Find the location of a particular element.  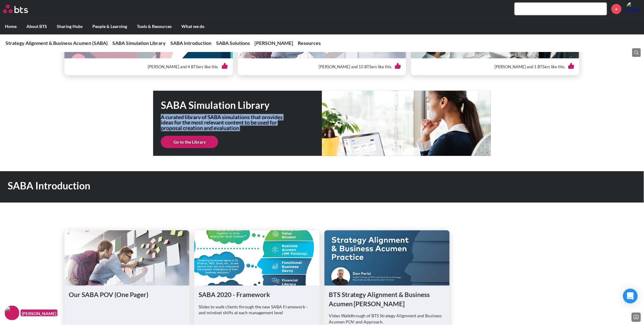

label: What we do is located at coordinates (193, 27).